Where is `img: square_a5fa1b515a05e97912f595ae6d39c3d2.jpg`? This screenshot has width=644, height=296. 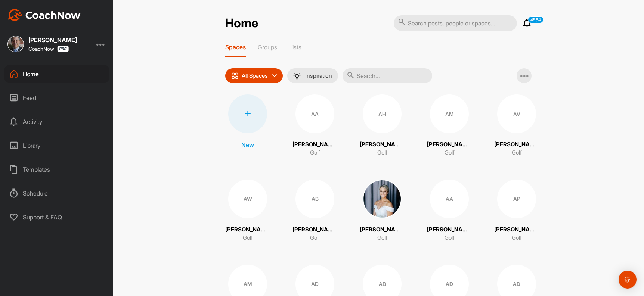 img: square_a5fa1b515a05e97912f595ae6d39c3d2.jpg is located at coordinates (16, 44).